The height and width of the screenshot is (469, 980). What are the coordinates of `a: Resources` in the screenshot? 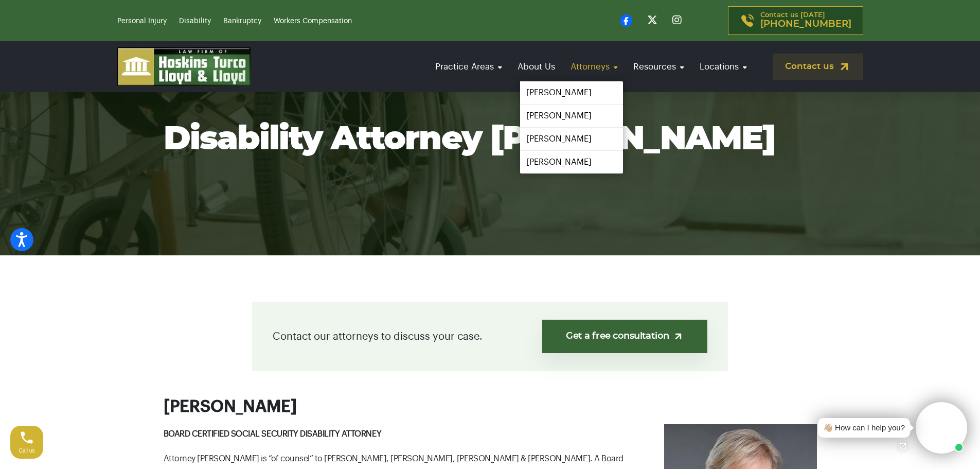 It's located at (658, 66).